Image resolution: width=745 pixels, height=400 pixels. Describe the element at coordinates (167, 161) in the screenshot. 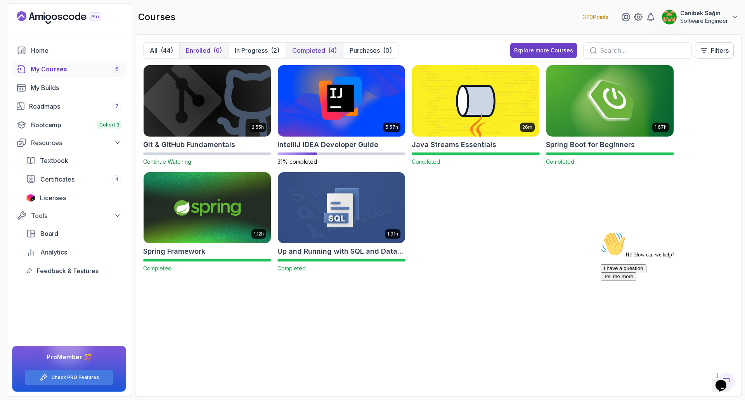

I see `span: Continue Watching` at that location.